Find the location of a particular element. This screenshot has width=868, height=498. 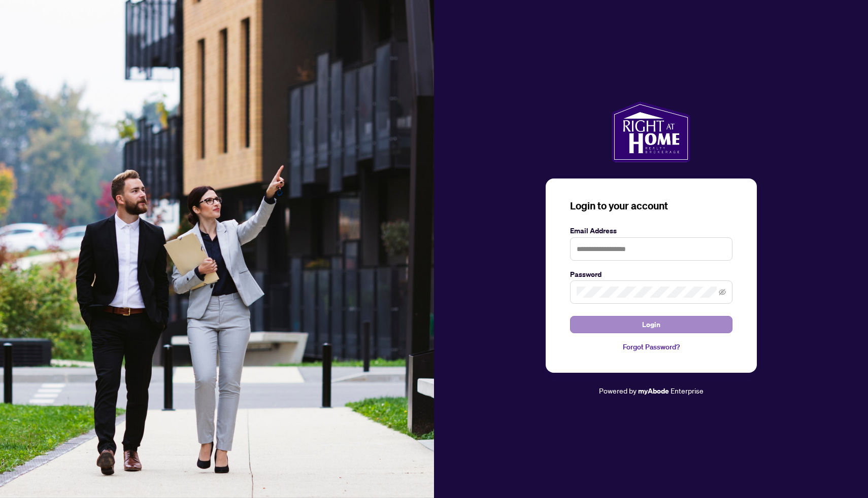

img: ma-logo is located at coordinates (651, 131).